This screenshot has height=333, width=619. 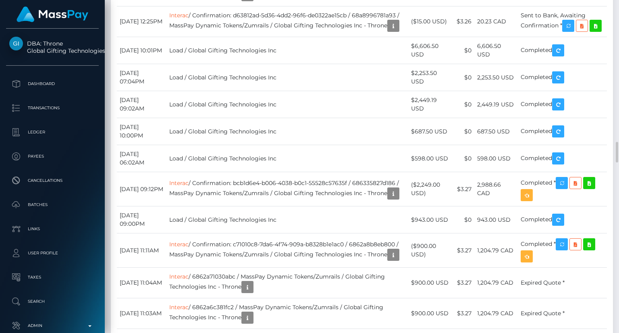 What do you see at coordinates (287, 22) in the screenshot?
I see `td: / Confirmation: d63812ad-5d36-4dd2-96f6-de0322ae15cb / 68a8996781a93 / MassPay Dynamic Tokens/Zum...` at bounding box center [287, 22].